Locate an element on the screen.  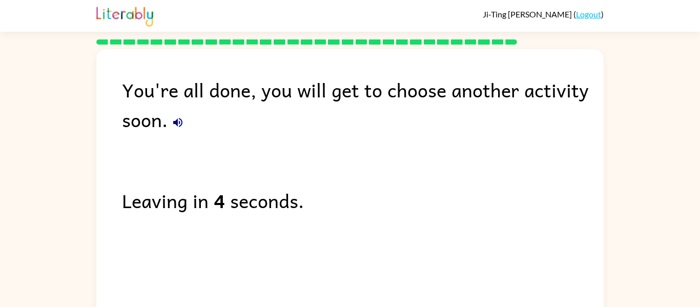
div: Leaving in seconds. is located at coordinates (363, 200).